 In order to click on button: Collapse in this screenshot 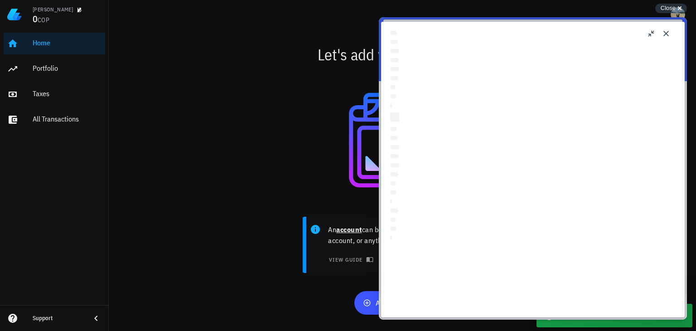, I will do `click(273, 16)`.